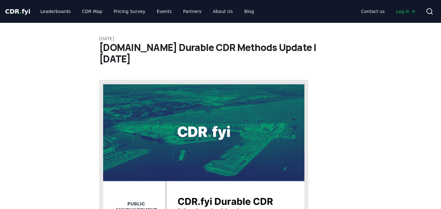  Describe the element at coordinates (130, 11) in the screenshot. I see `a: Pricing Survey` at that location.